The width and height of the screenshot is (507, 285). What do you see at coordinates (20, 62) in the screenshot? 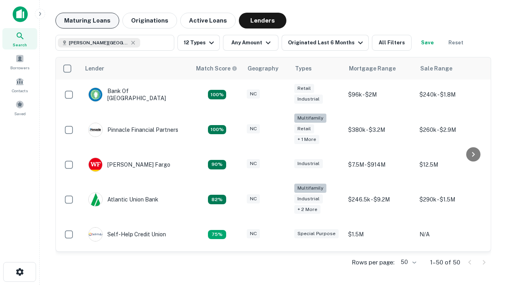
I see `div: Borrowers` at bounding box center [20, 62].